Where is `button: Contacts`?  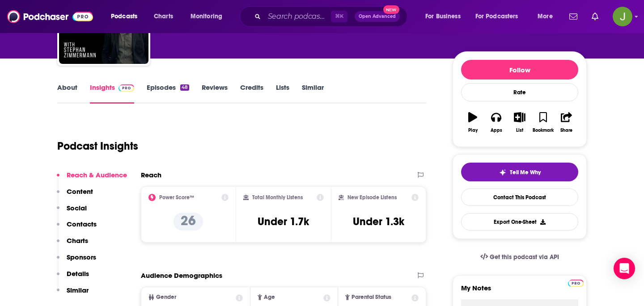 button: Contacts is located at coordinates (76, 228).